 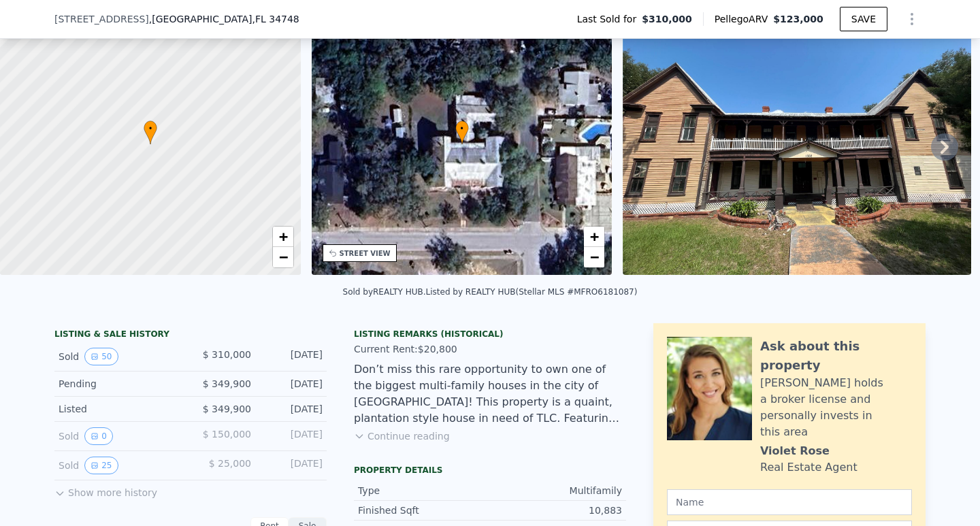 I want to click on span: $ 25,000, so click(x=230, y=464).